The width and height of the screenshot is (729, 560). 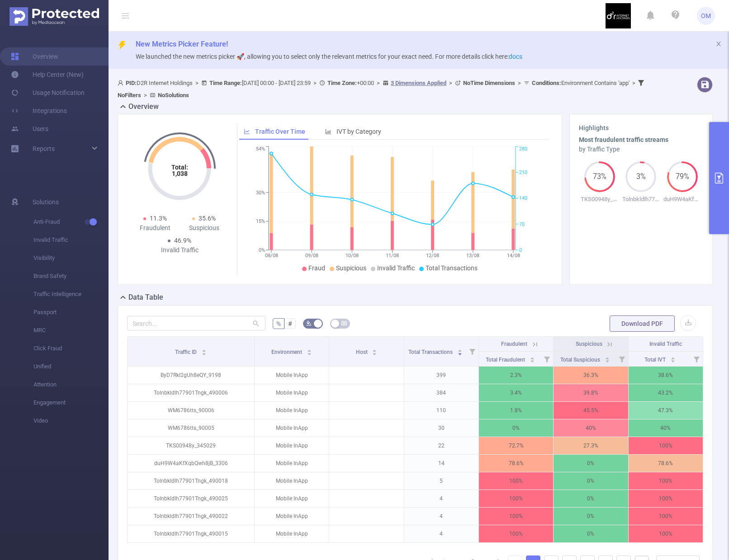 What do you see at coordinates (129, 95) in the screenshot?
I see `b: No Filters` at bounding box center [129, 95].